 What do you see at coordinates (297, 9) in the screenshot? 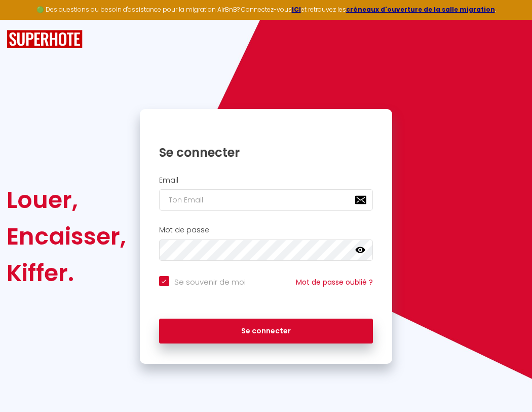
I see `a: ICI` at bounding box center [297, 9].